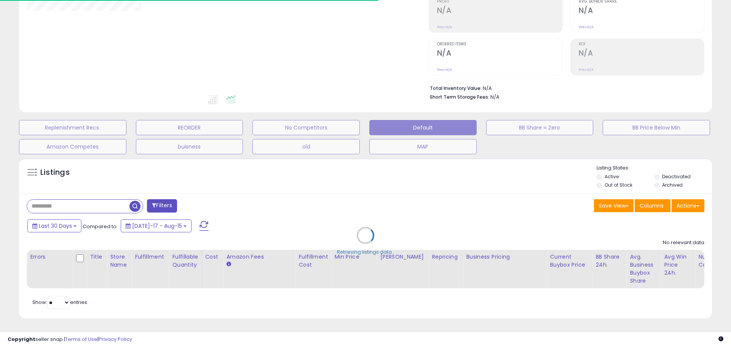  I want to click on button: Replenishment Recs., so click(73, 128).